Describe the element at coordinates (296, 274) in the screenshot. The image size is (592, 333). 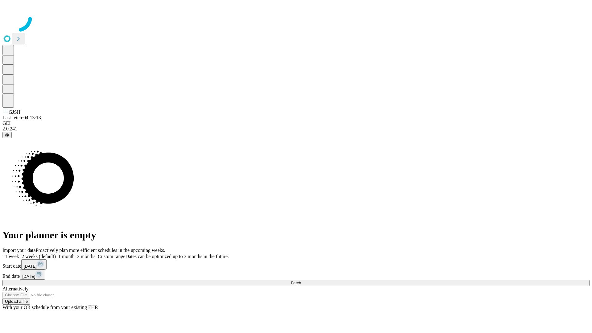
I see `div: End date` at that location.